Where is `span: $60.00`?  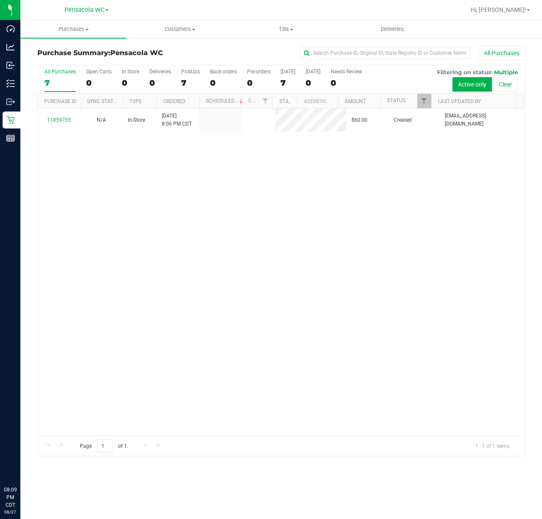
span: $60.00 is located at coordinates (359, 120).